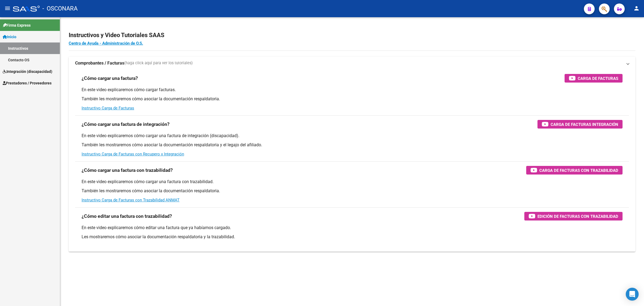 This screenshot has height=306, width=644. Describe the element at coordinates (598, 78) in the screenshot. I see `span: Carga de Facturas` at that location.